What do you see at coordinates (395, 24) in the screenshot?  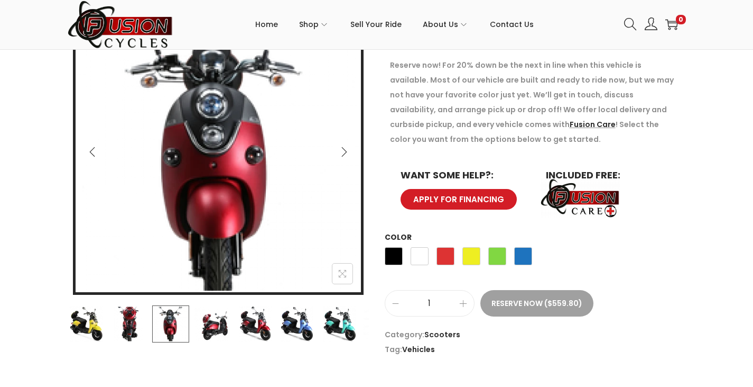 I see `nav: Primary navigation` at bounding box center [395, 24].